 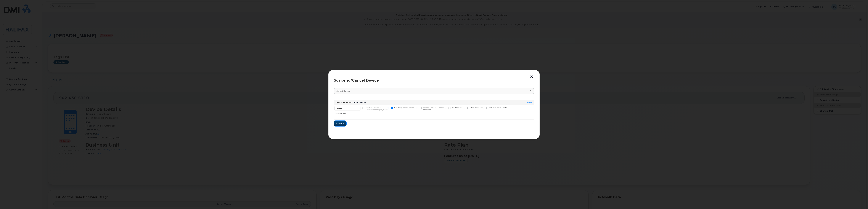 I want to click on input: New Username, so click(x=464, y=108).